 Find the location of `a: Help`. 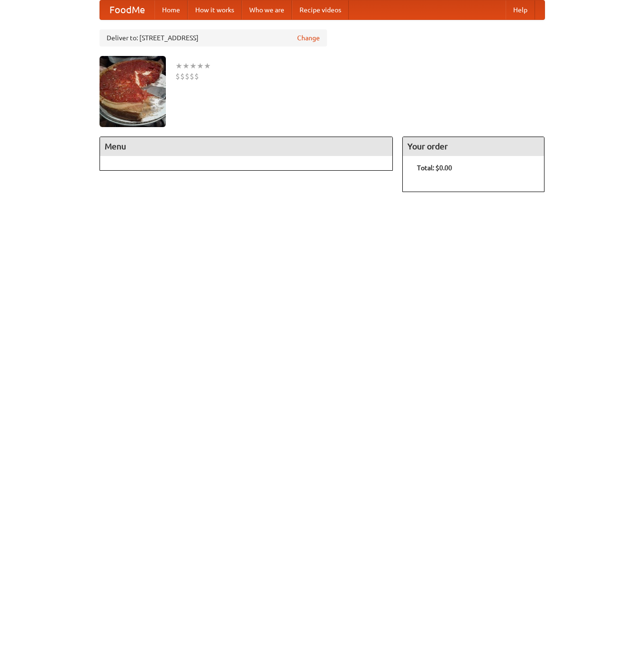

a: Help is located at coordinates (520, 10).